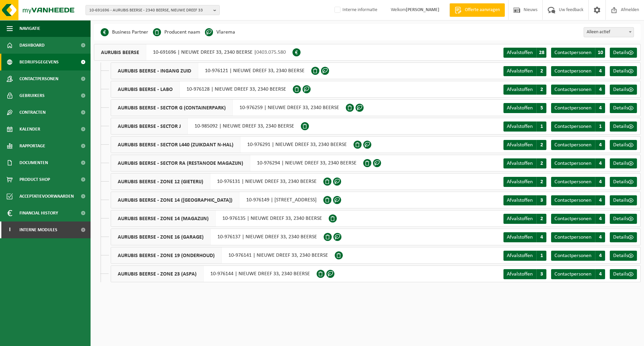 This screenshot has width=644, height=346. Describe the element at coordinates (228, 108) in the screenshot. I see `div: 10-976259 | NIEUWE DREEF 33, 2340 BEERSE` at that location.